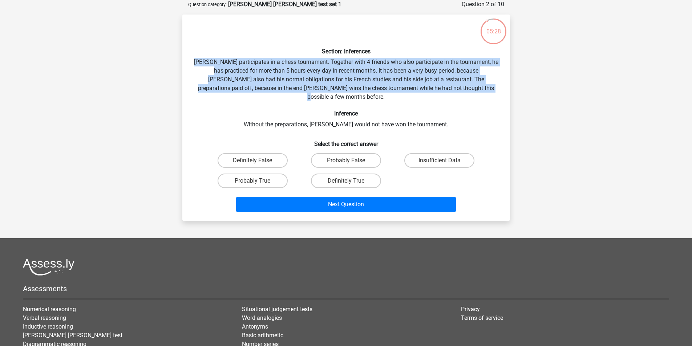 The height and width of the screenshot is (346, 692). I want to click on a: Antonyms, so click(255, 326).